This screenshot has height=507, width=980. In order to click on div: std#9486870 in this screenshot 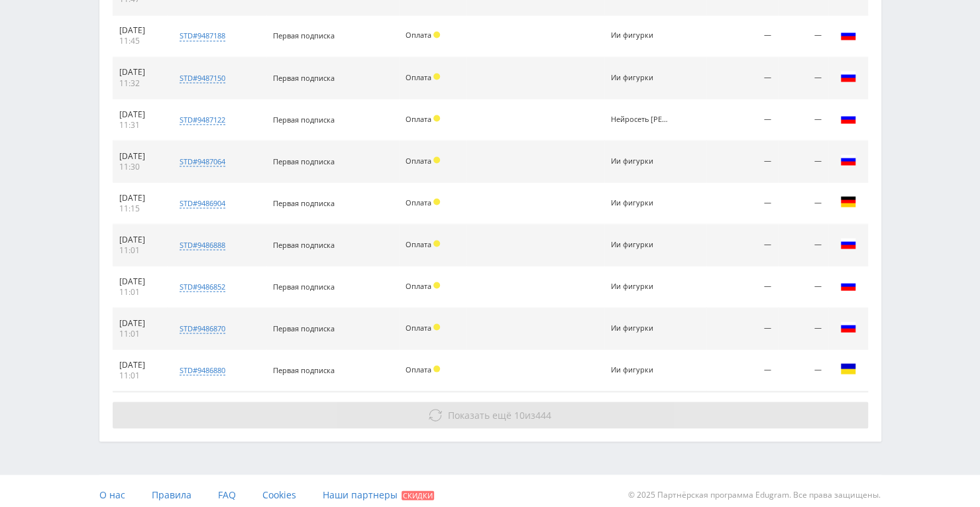, I will do `click(202, 328)`.